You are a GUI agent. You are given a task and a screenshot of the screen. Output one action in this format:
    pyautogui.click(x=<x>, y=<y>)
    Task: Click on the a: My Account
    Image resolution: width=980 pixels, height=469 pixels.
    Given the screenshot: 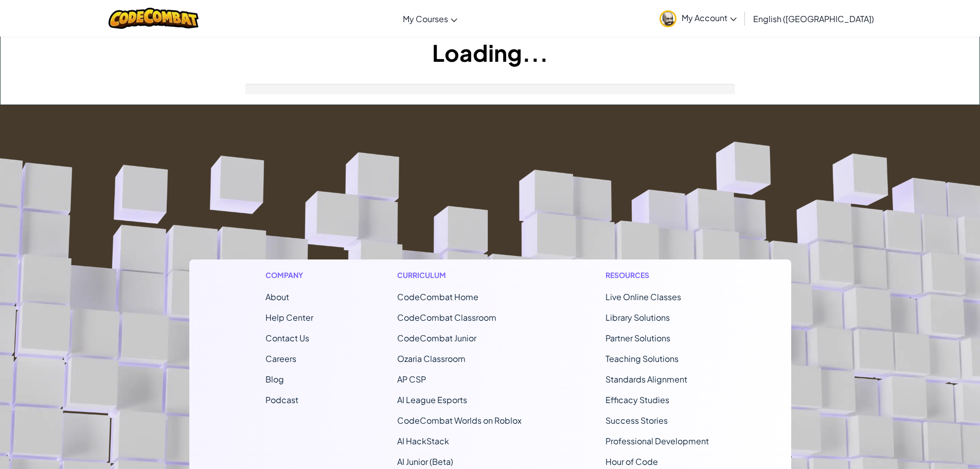 What is the action you would take?
    pyautogui.click(x=698, y=18)
    